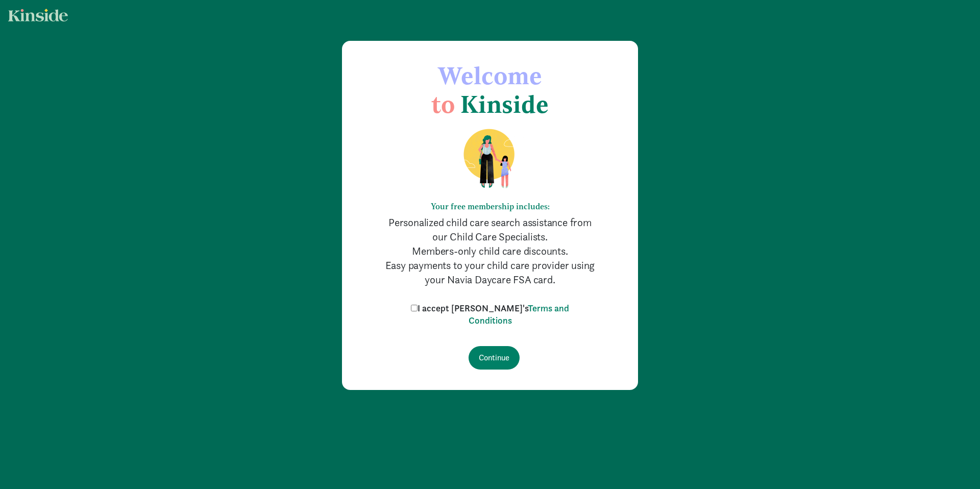  I want to click on img: light.svg, so click(38, 15).